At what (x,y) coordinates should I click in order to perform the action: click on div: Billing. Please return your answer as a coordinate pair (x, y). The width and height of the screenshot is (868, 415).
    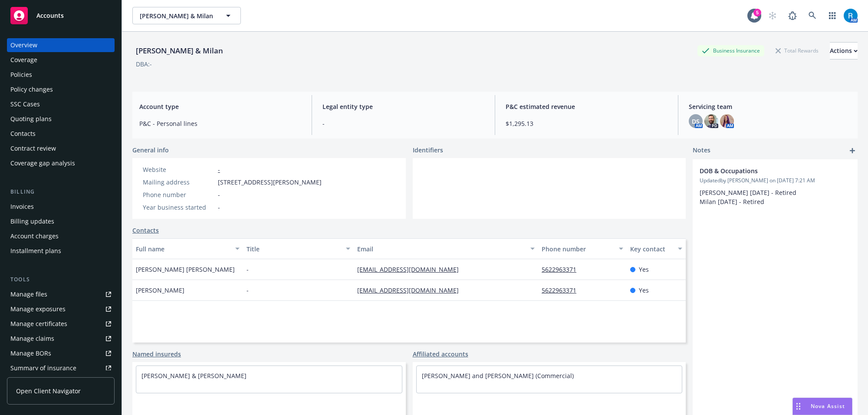
    Looking at the image, I should click on (61, 192).